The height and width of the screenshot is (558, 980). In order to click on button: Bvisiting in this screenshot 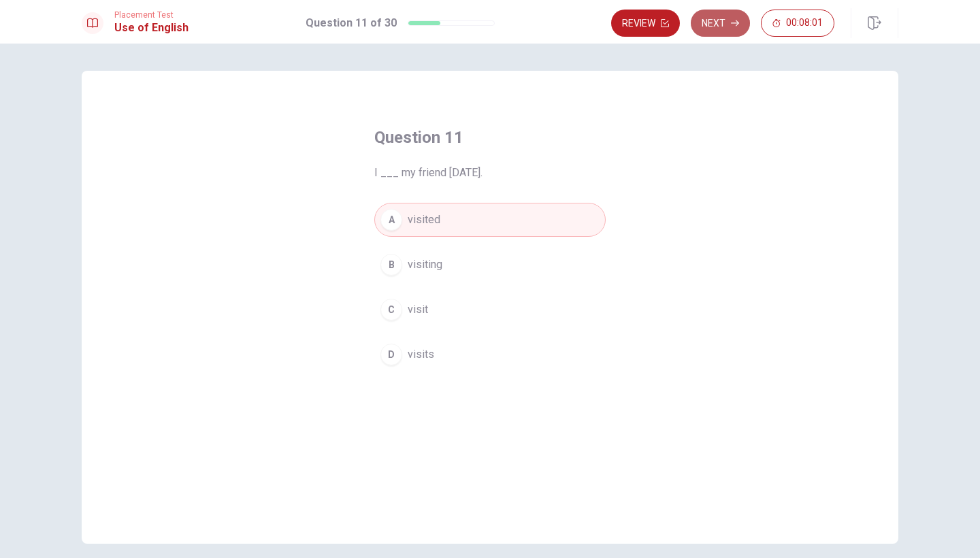, I will do `click(490, 264)`.